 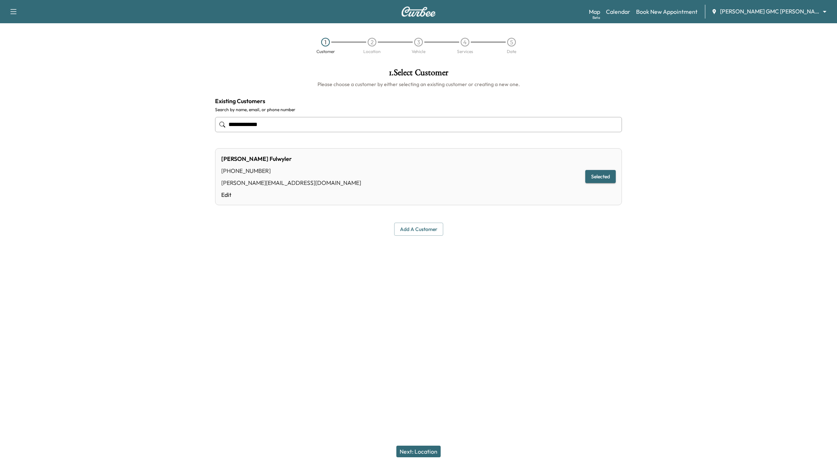 I want to click on a: Edit, so click(x=291, y=195).